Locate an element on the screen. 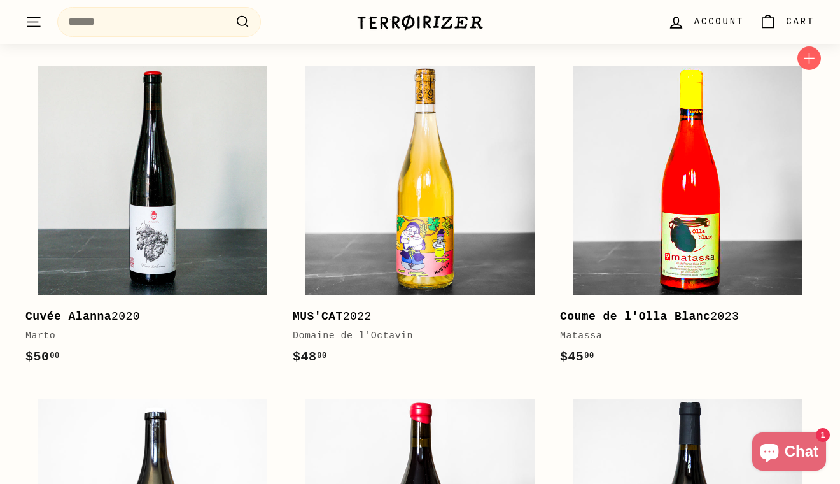 Image resolution: width=840 pixels, height=484 pixels. b: Cuvée Alanna is located at coordinates (68, 316).